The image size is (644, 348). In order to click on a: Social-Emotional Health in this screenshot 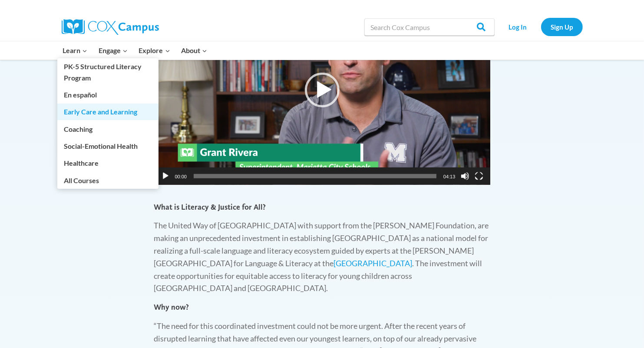, I will do `click(108, 146)`.